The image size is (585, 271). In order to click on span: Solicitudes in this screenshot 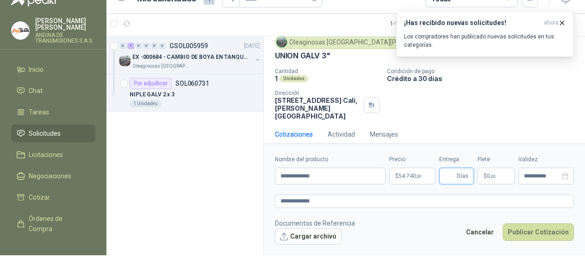, I will do `click(44, 133)`.